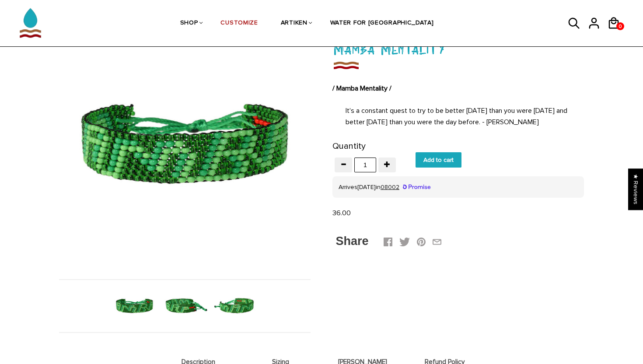 Image resolution: width=643 pixels, height=364 pixels. Describe the element at coordinates (239, 24) in the screenshot. I see `a: CUSTOMIZE` at that location.